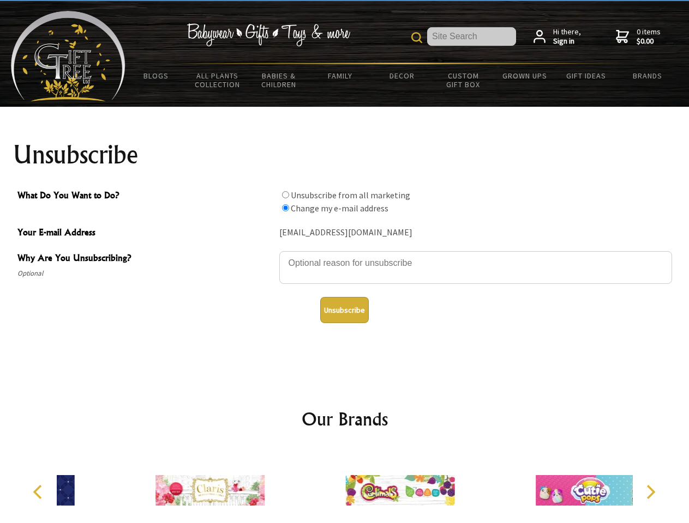 The height and width of the screenshot is (523, 689). I want to click on button: Next, so click(650, 492).